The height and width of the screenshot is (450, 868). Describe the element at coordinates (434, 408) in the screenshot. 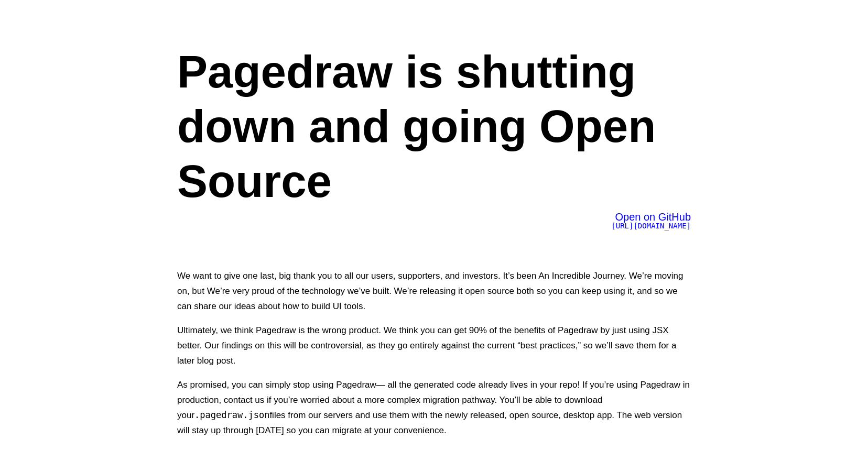

I see `p: As promised, you can simply stop using Pagedraw— all the generated code already lives in your rep...` at that location.